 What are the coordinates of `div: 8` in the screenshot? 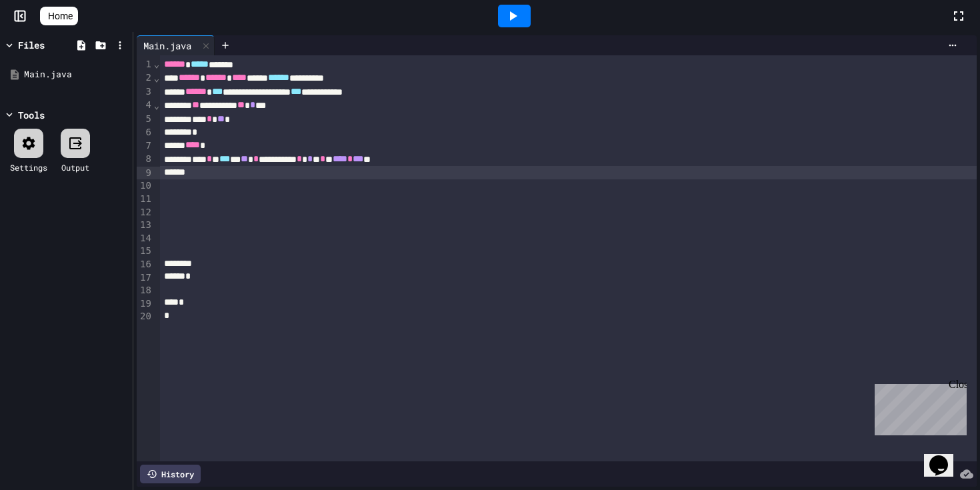 It's located at (145, 160).